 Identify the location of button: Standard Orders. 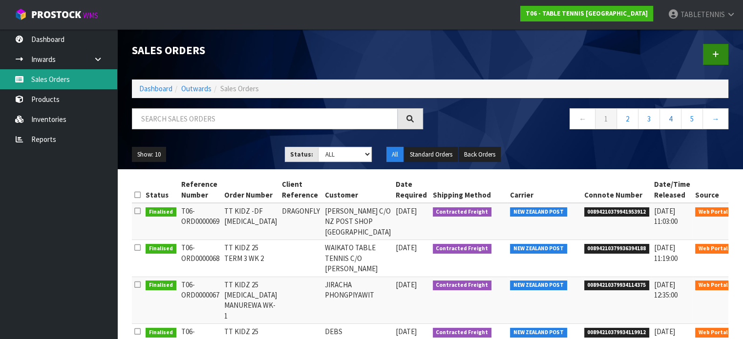
(431, 155).